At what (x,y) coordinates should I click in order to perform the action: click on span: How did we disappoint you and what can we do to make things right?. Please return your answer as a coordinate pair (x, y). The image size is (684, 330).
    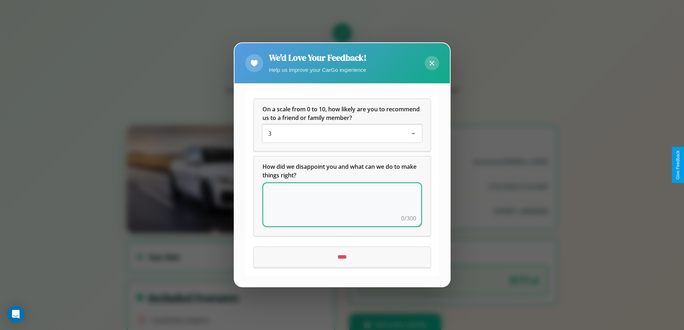
    Looking at the image, I should click on (340, 171).